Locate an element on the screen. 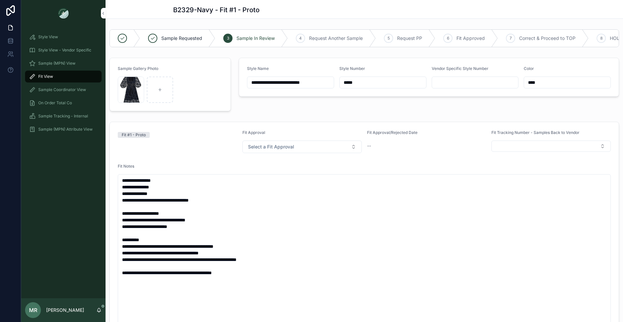 The height and width of the screenshot is (322, 623). span: Sample (MPN) View is located at coordinates (57, 63).